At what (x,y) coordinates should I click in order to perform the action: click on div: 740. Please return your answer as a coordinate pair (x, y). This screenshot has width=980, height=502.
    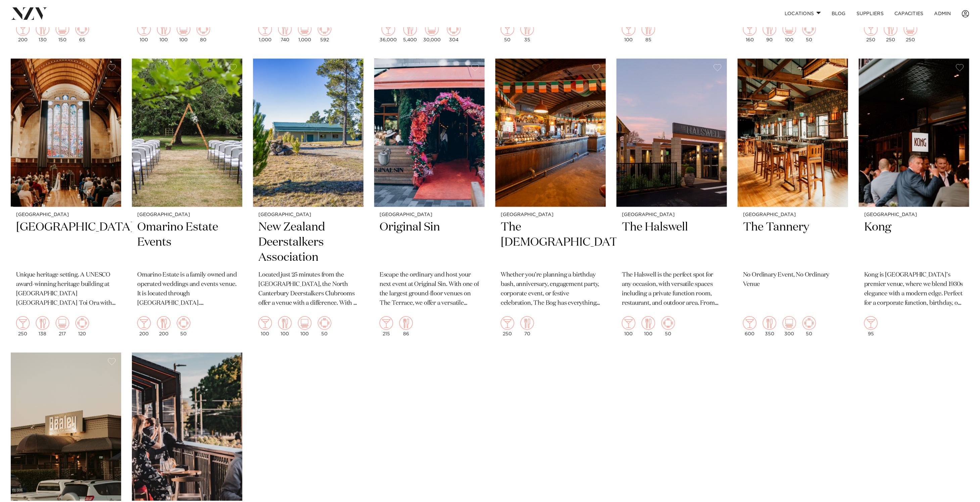
    Looking at the image, I should click on (285, 32).